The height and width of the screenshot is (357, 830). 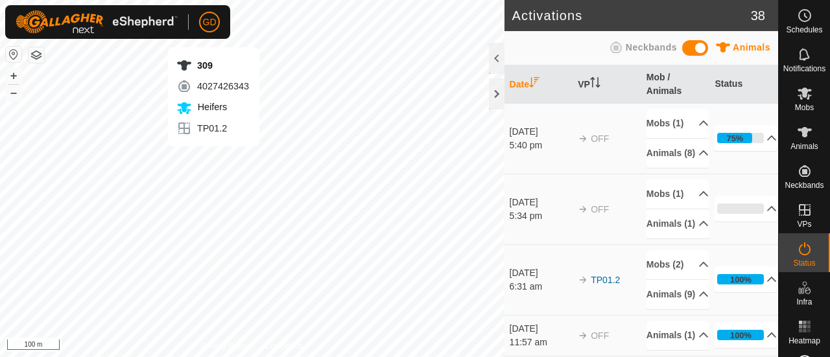 What do you see at coordinates (97, 22) in the screenshot?
I see `img: Gallagher Logo` at bounding box center [97, 22].